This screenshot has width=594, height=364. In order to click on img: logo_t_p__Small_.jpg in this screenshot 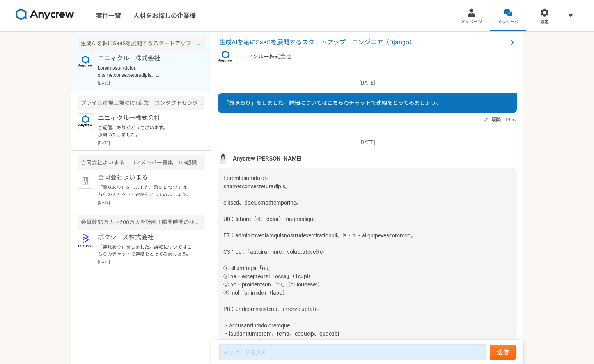, I will do `click(85, 240)`.